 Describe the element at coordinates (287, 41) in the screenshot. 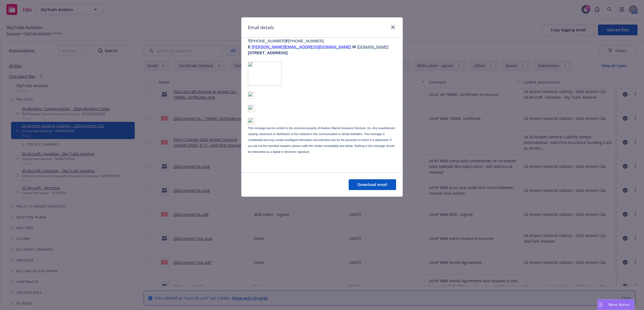

I see `b: F` at that location.